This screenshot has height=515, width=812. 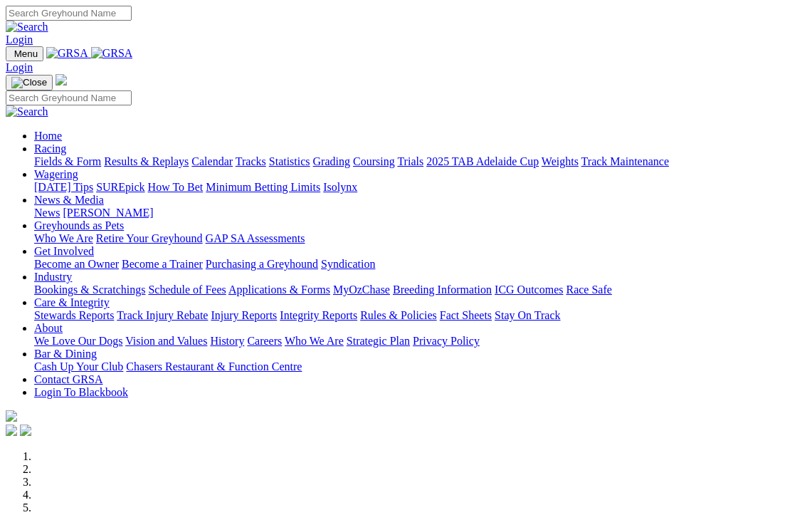 I want to click on a: Get Involved, so click(x=64, y=250).